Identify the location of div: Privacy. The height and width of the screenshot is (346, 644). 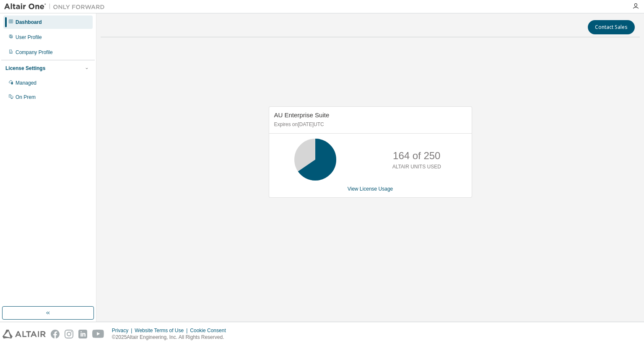
(123, 331).